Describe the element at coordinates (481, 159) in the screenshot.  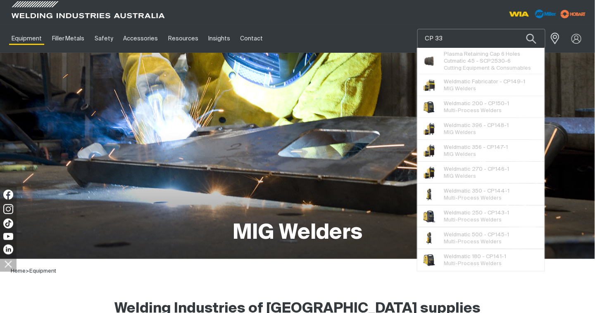
I see `ul: Suggestions` at that location.